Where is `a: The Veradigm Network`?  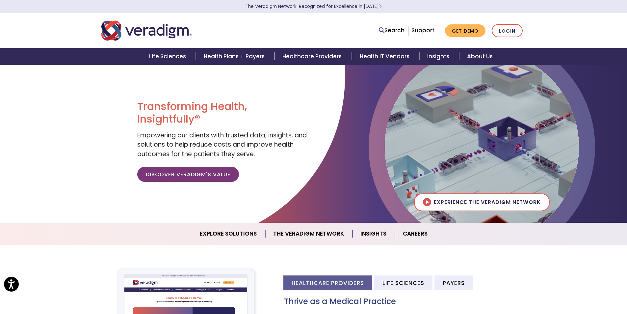
a: The Veradigm Network is located at coordinates (309, 233).